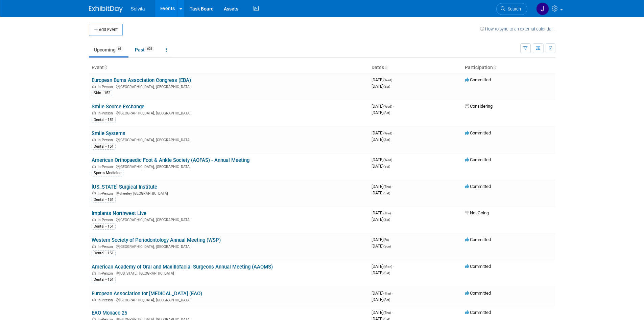 This screenshot has height=320, width=644. What do you see at coordinates (171, 160) in the screenshot?
I see `a: American Orthopaedic Foot & Ankle Society (AOFAS) - Annual Meeting` at bounding box center [171, 160].